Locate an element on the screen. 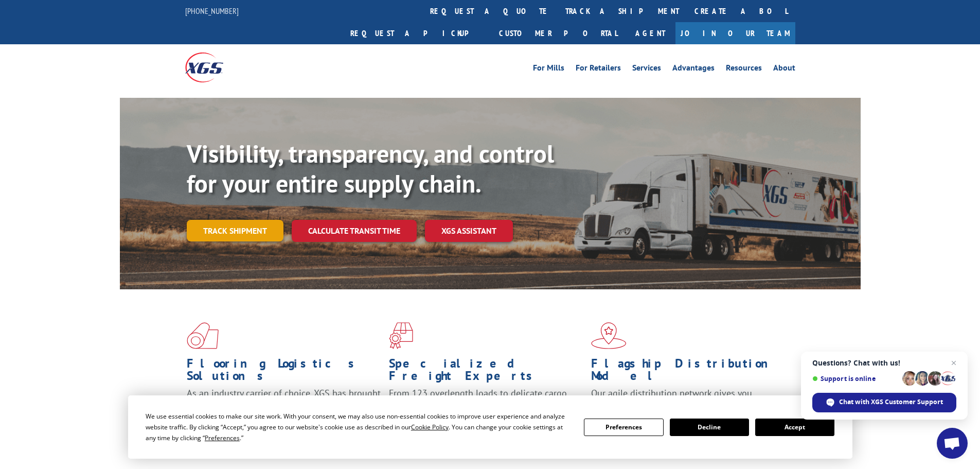 The image size is (980, 469). b: Visibility, transparency, and control for your entire supply chain. is located at coordinates (370, 168).